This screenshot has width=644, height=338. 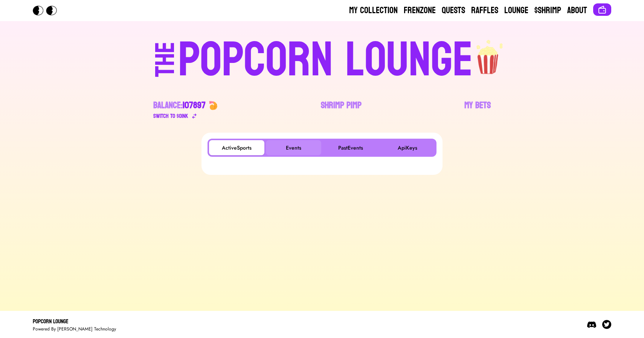 I want to click on a: My Collection, so click(x=373, y=10).